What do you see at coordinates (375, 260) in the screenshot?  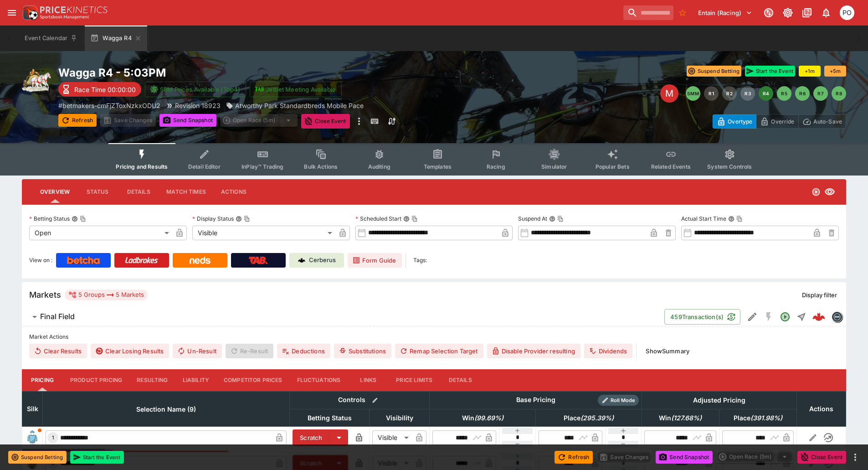 I see `a: Form Guide` at bounding box center [375, 260].